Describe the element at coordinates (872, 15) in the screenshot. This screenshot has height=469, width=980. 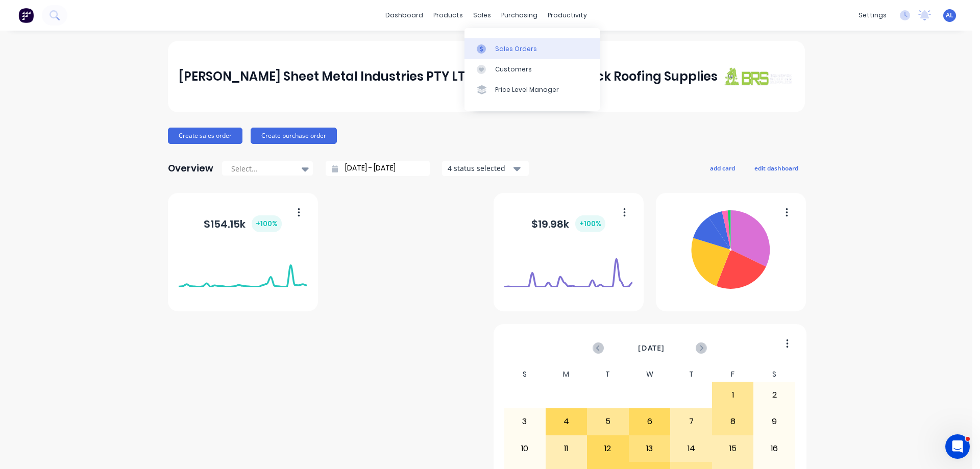
I see `div: settings` at that location.